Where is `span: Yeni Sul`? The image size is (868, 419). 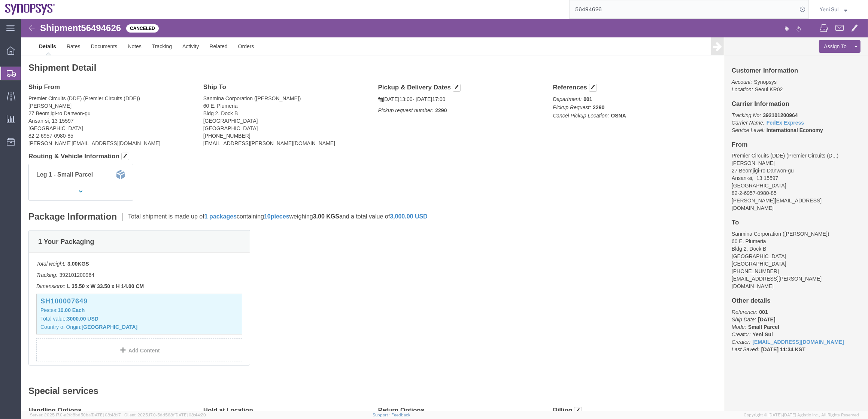 span: Yeni Sul is located at coordinates (829, 9).